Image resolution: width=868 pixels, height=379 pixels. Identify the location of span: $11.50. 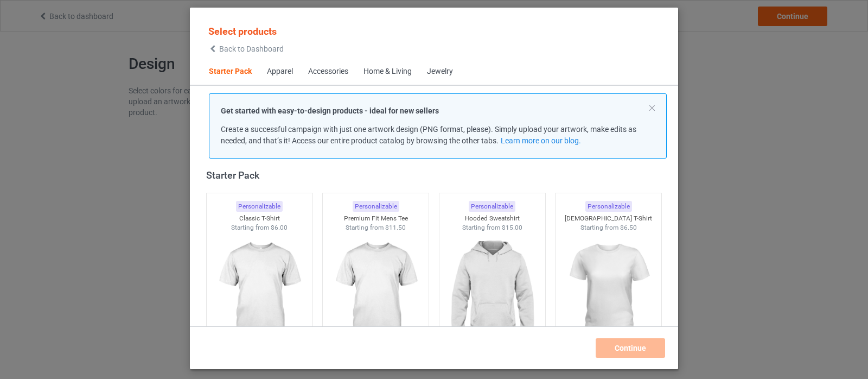
(395, 227).